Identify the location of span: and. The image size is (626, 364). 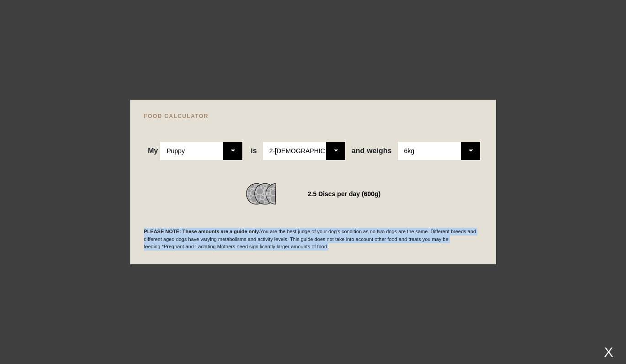
(359, 151).